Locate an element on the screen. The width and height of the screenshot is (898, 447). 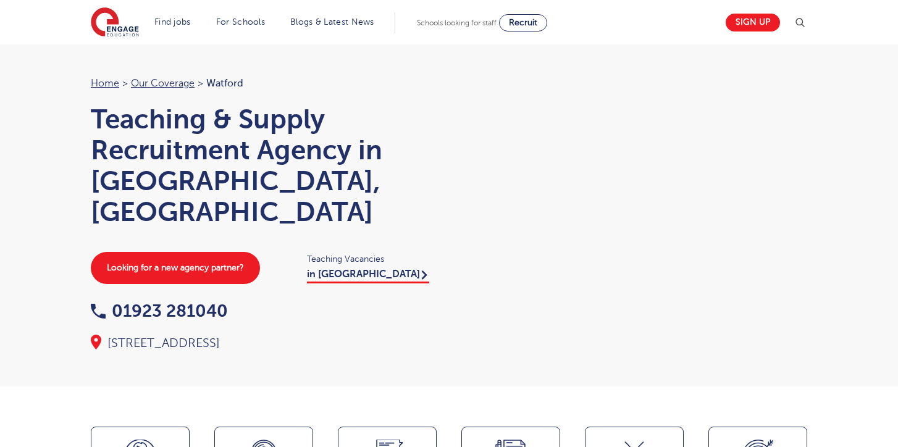
a: Find jobs is located at coordinates (172, 22).